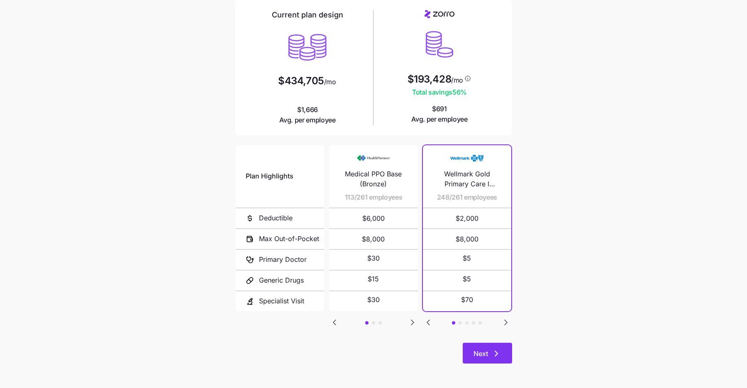 The width and height of the screenshot is (747, 388). What do you see at coordinates (373, 197) in the screenshot?
I see `span: 113/261 employees` at bounding box center [373, 197].